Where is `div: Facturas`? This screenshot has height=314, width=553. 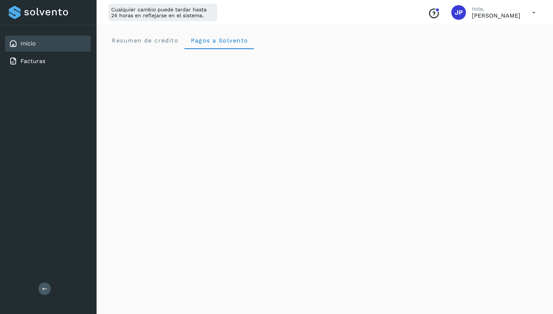
div: Facturas is located at coordinates (48, 61).